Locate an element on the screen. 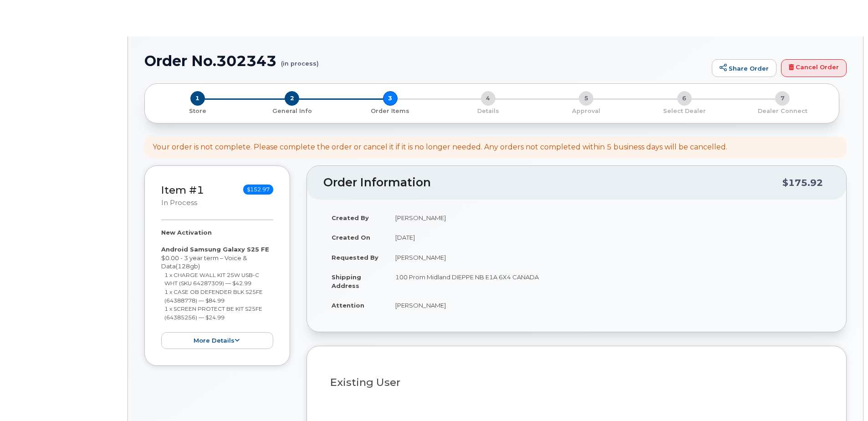 This screenshot has height=421, width=868. a: 2 General Info is located at coordinates (291, 110).